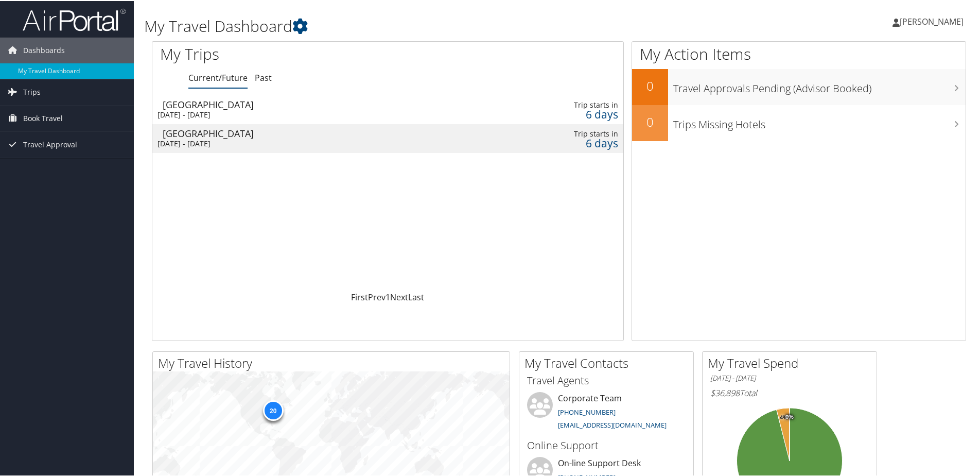 This screenshot has height=476, width=980. I want to click on h3: Travel Agents, so click(606, 379).